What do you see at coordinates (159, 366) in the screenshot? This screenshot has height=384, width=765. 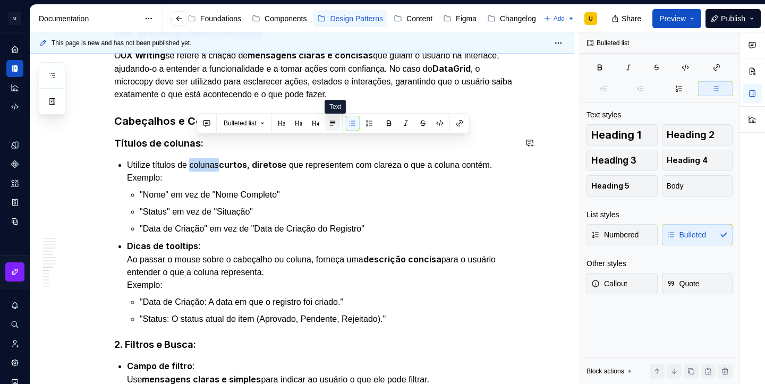 I see `strong: Campo de filtro` at bounding box center [159, 366].